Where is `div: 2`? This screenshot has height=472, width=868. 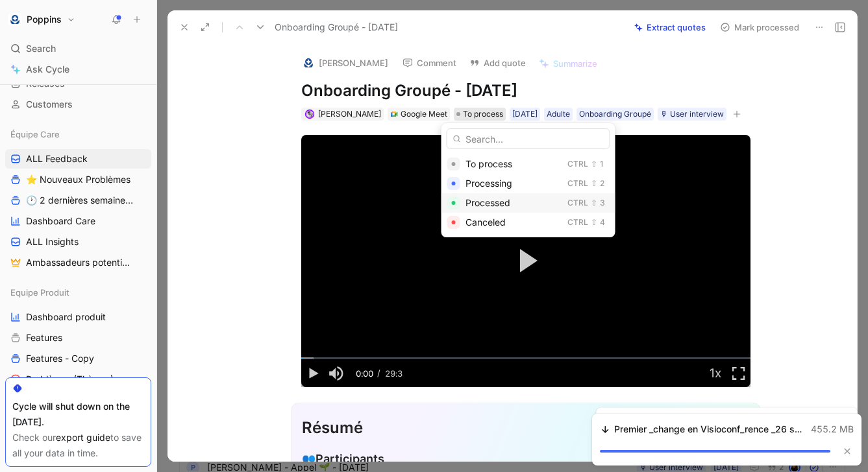 div: 2 is located at coordinates (602, 183).